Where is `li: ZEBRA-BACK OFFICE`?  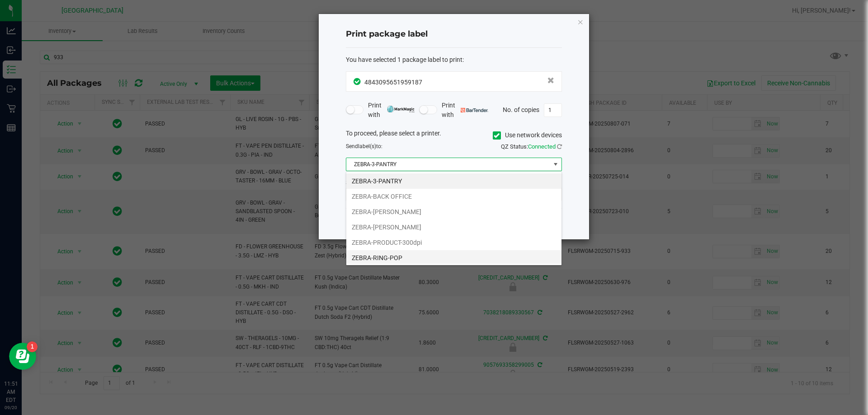
li: ZEBRA-BACK OFFICE is located at coordinates (454, 197).